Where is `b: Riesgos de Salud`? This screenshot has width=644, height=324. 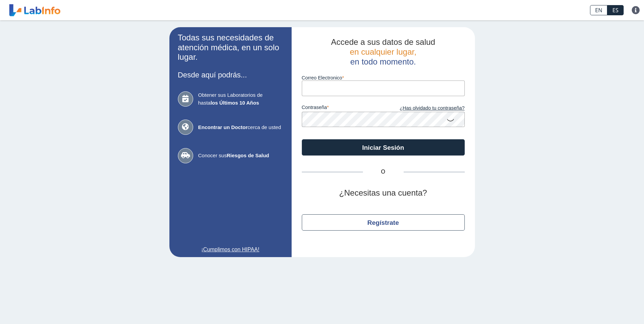
b: Riesgos de Salud is located at coordinates (248, 155).